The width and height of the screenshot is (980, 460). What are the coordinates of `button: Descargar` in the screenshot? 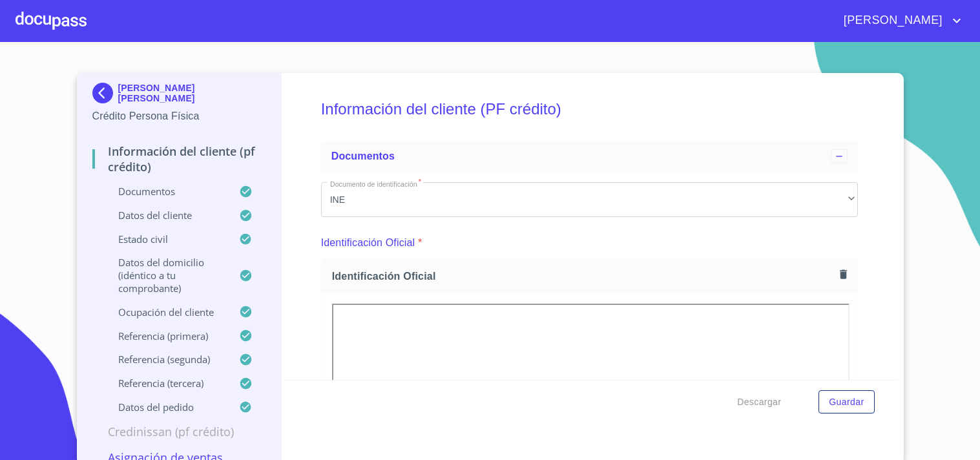 It's located at (759, 402).